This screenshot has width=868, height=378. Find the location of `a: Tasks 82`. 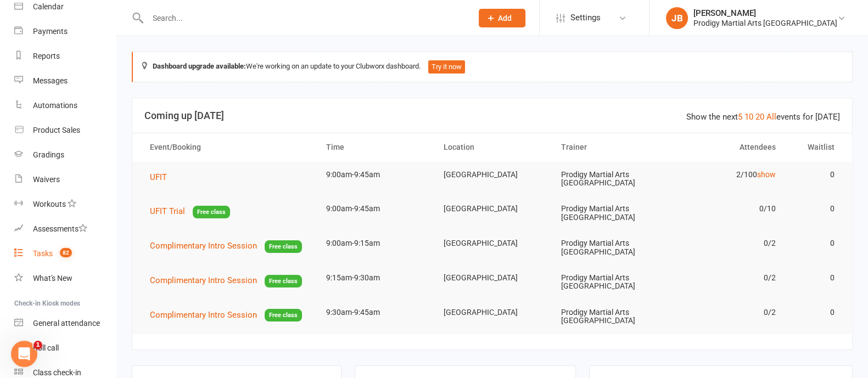

a: Tasks 82 is located at coordinates (65, 254).